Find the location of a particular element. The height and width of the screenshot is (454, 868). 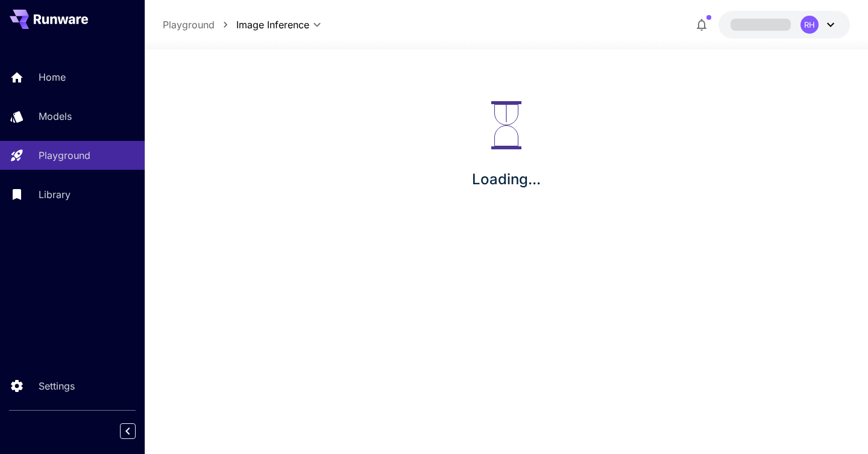

p: Home is located at coordinates (52, 77).